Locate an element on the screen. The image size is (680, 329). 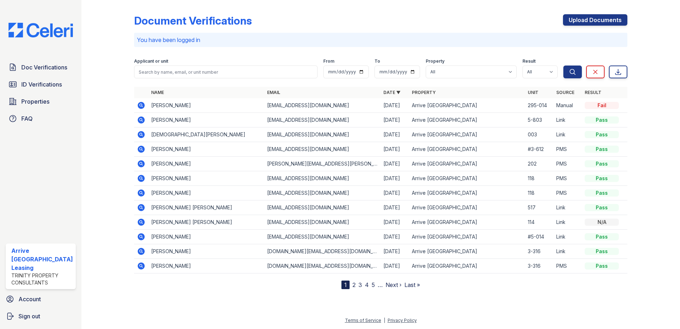
a: 4 is located at coordinates (367, 285).